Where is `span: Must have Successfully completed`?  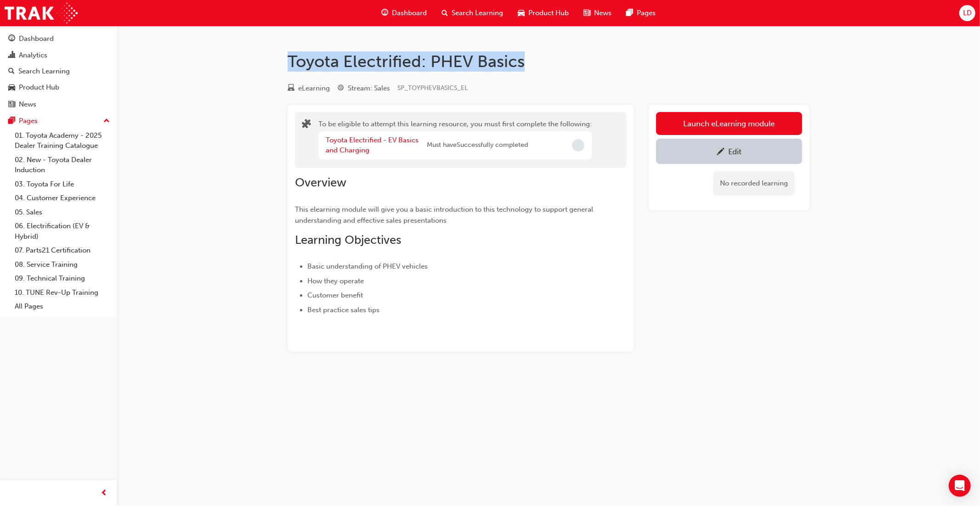 span: Must have Successfully completed is located at coordinates (478, 145).